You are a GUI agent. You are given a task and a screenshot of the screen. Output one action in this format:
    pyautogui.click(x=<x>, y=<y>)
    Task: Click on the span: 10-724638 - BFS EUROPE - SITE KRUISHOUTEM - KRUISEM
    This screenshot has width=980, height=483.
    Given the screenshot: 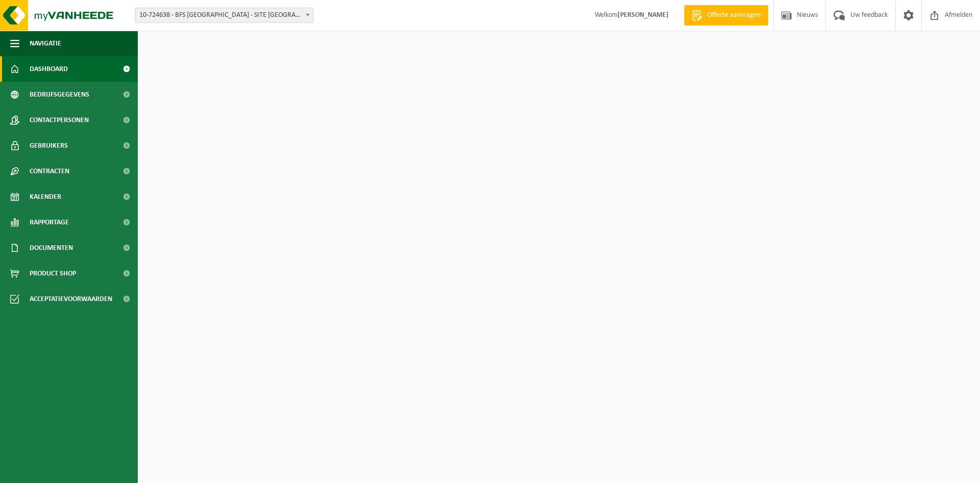 What is the action you would take?
    pyautogui.click(x=224, y=15)
    